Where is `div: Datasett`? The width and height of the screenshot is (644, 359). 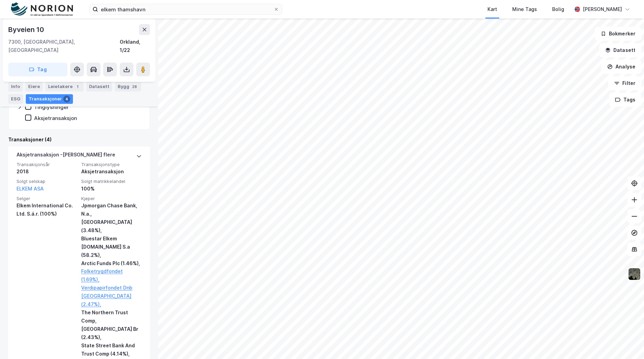 div: Datasett is located at coordinates (99, 86).